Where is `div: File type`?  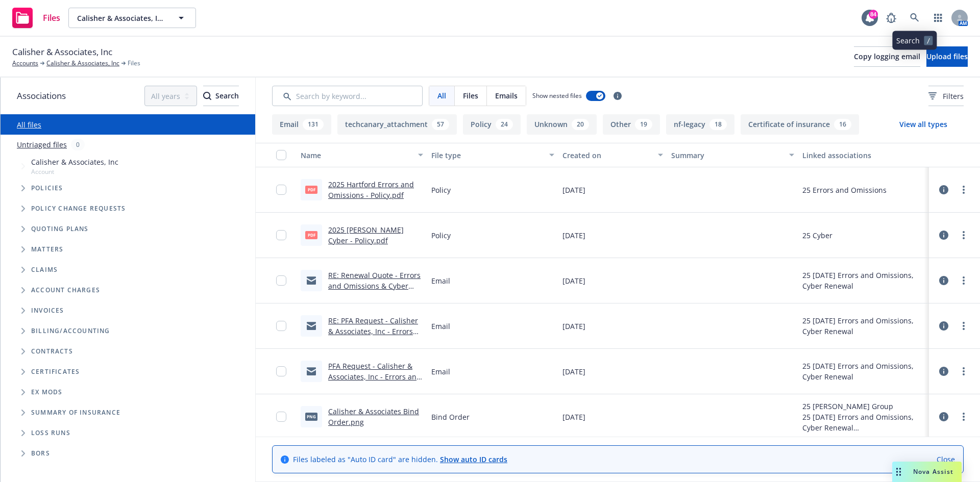 div: File type is located at coordinates (487, 155).